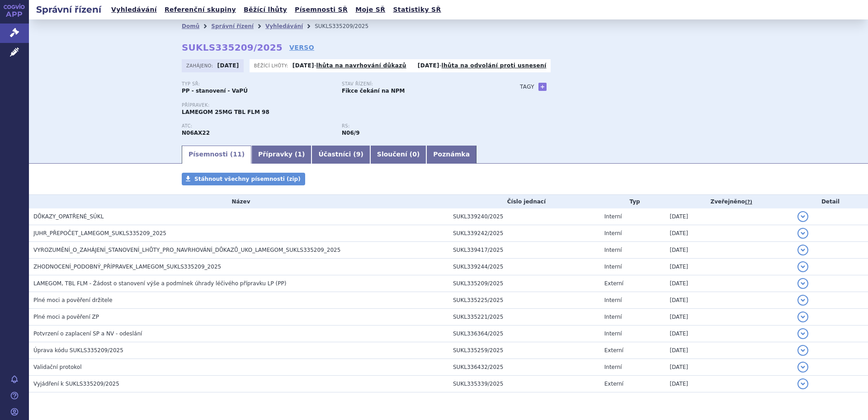 The width and height of the screenshot is (868, 420). What do you see at coordinates (524, 201) in the screenshot?
I see `th: Číslo jednací` at bounding box center [524, 201].